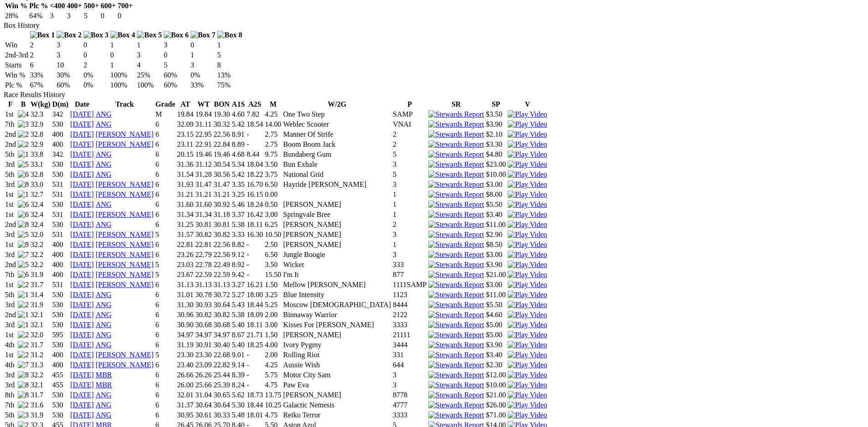 Image resolution: width=868 pixels, height=427 pixels. Describe the element at coordinates (230, 85) in the screenshot. I see `td: 75%` at that location.